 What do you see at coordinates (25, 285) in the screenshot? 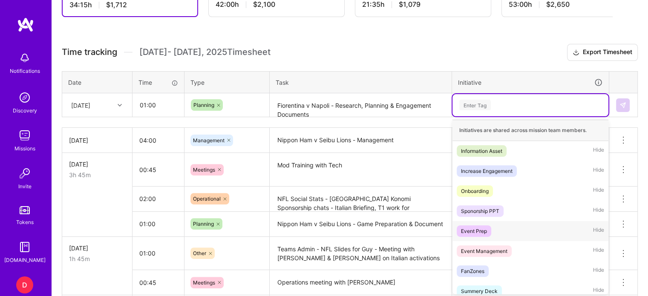
I see `div: D` at bounding box center [25, 285].